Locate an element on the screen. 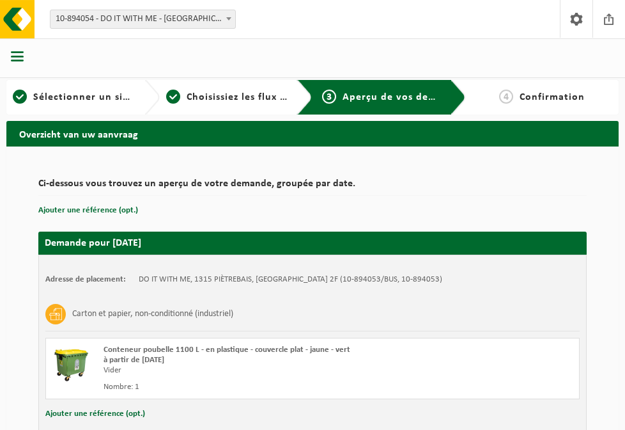 The width and height of the screenshot is (625, 430). h3: Carton et papier, non-conditionné (industriel) is located at coordinates (153, 314).